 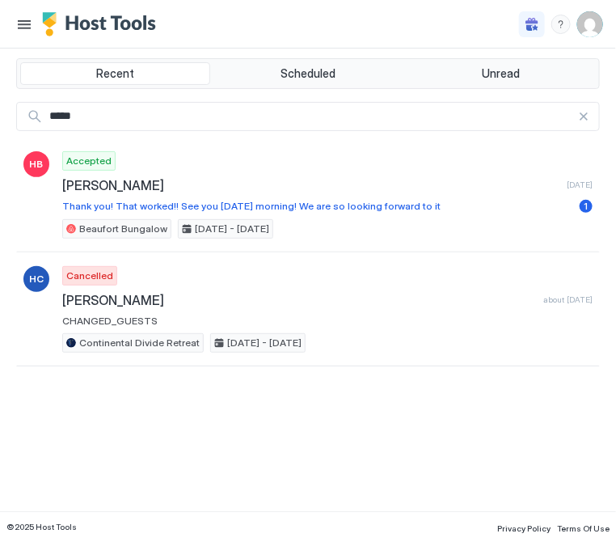 I want to click on span: Unread, so click(x=501, y=74).